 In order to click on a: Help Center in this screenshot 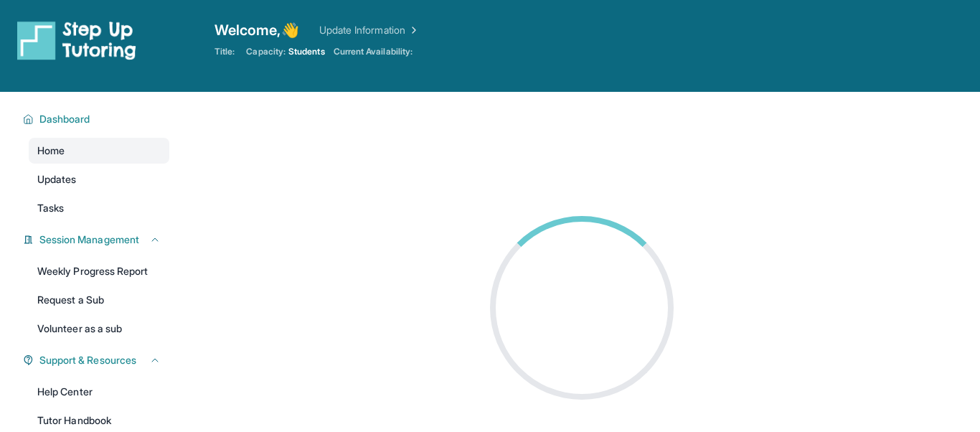, I will do `click(99, 391)`.